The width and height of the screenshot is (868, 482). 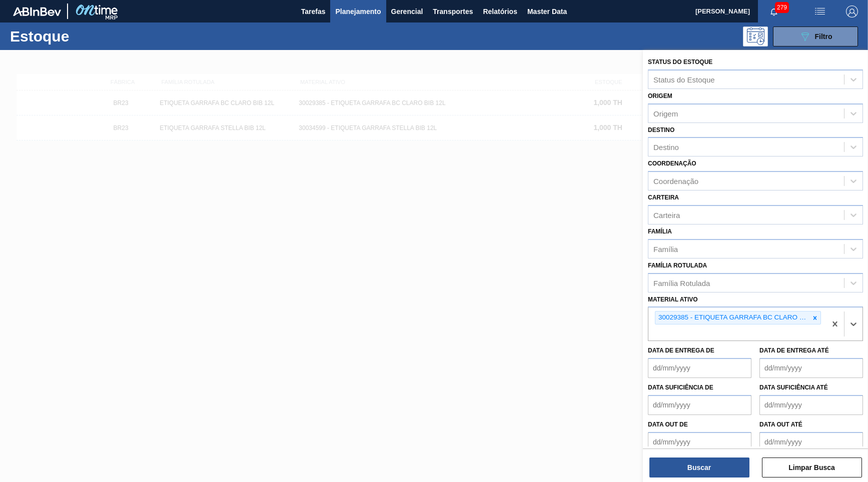 I want to click on div: Destino, so click(x=666, y=147).